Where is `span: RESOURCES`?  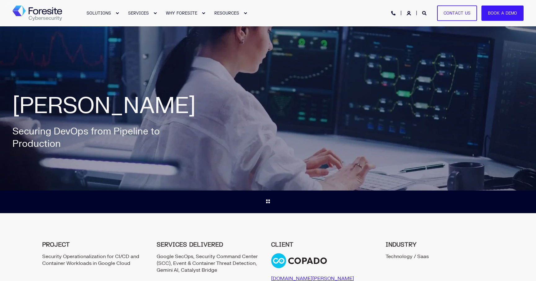
span: RESOURCES is located at coordinates (227, 13).